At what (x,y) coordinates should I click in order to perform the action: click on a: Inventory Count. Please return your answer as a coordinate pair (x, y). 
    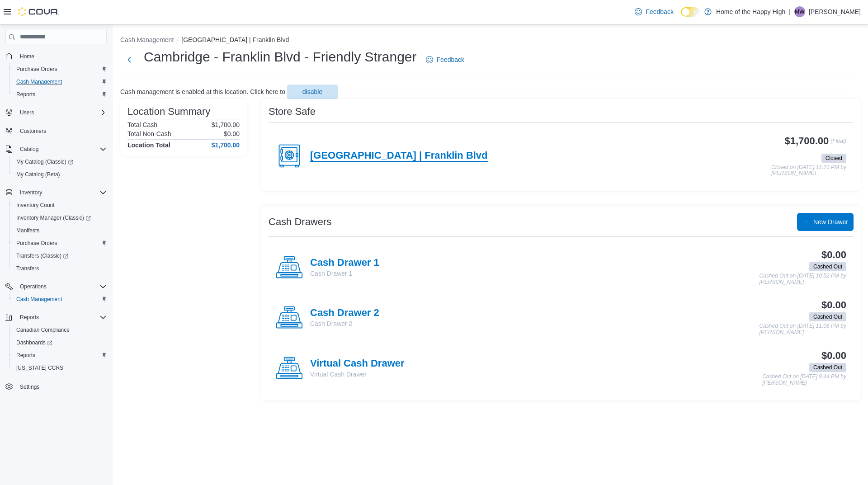
    Looking at the image, I should click on (36, 205).